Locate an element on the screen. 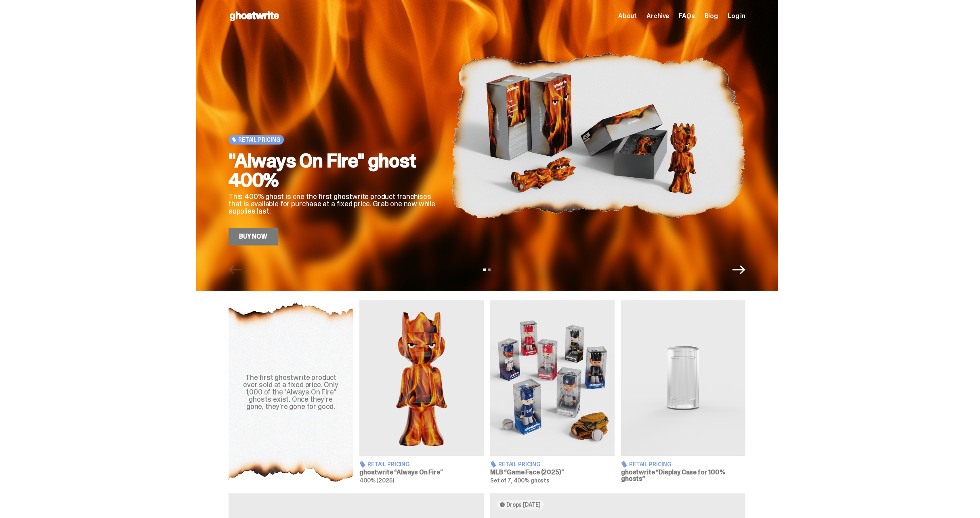 This screenshot has height=518, width=980. button: Next is located at coordinates (739, 270).